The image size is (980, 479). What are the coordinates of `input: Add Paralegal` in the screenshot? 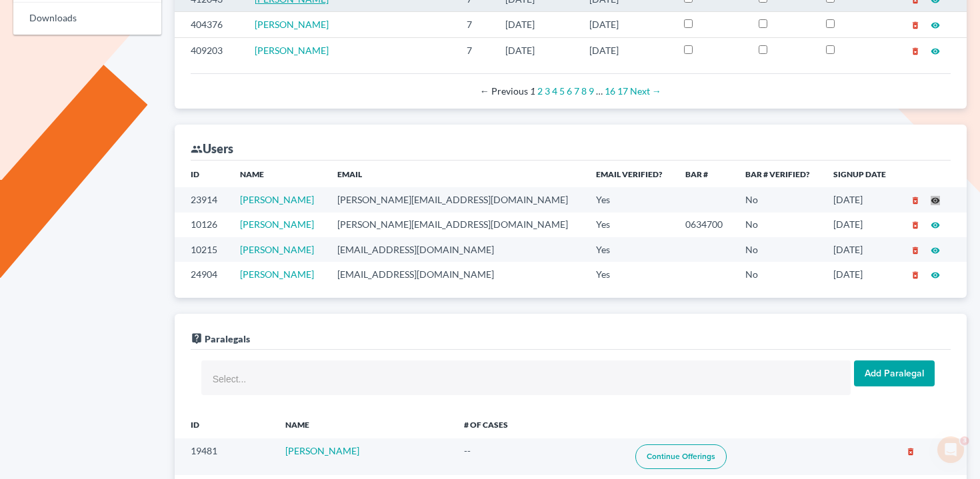 It's located at (894, 374).